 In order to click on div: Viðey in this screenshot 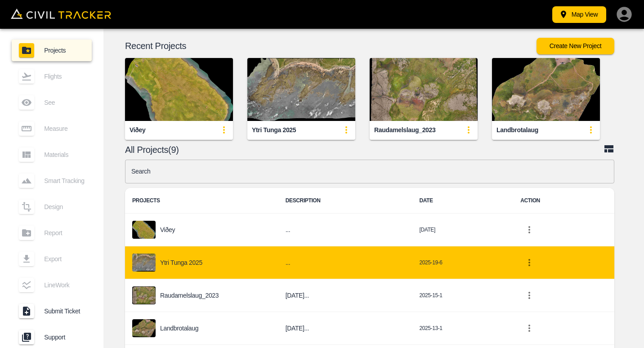, I will do `click(137, 130)`.